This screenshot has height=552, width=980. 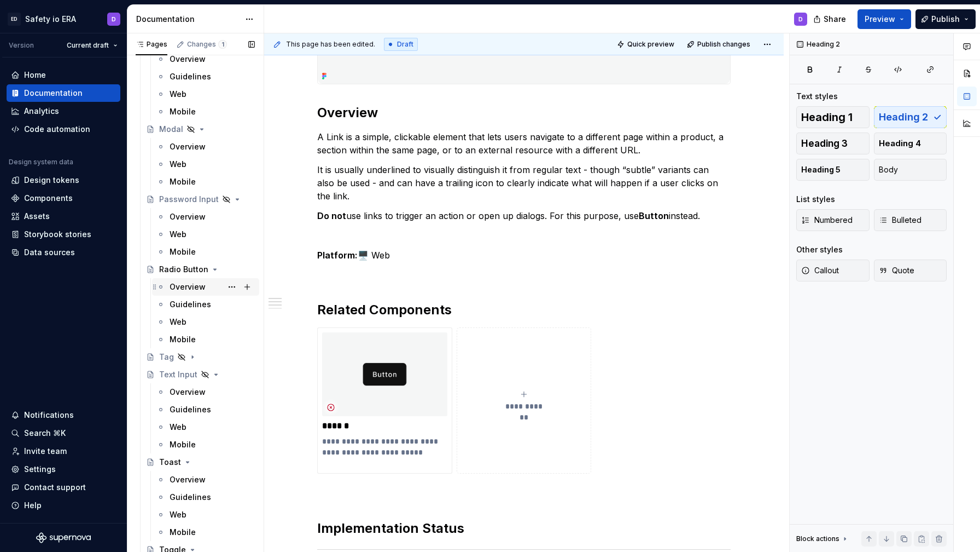 What do you see at coordinates (63, 93) in the screenshot?
I see `a: Documentation` at bounding box center [63, 93].